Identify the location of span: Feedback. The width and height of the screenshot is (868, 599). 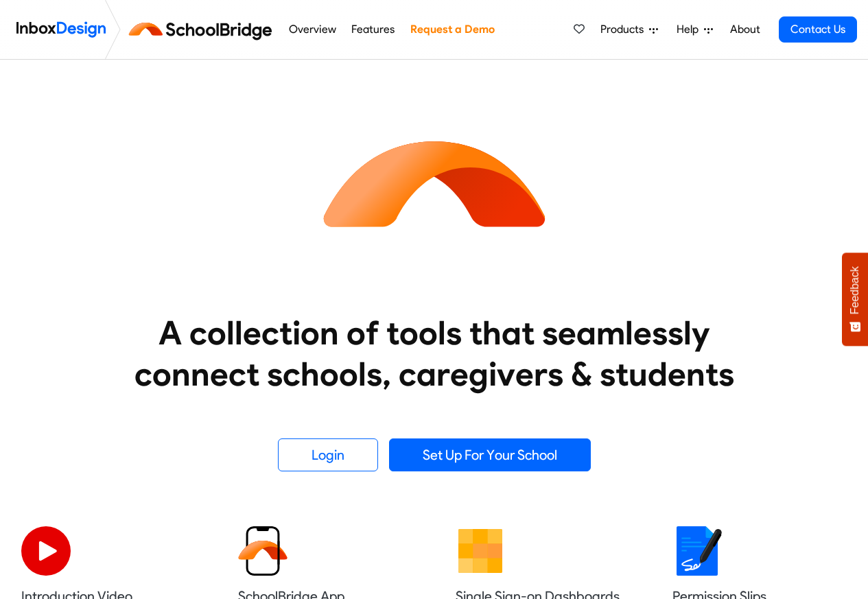
(855, 290).